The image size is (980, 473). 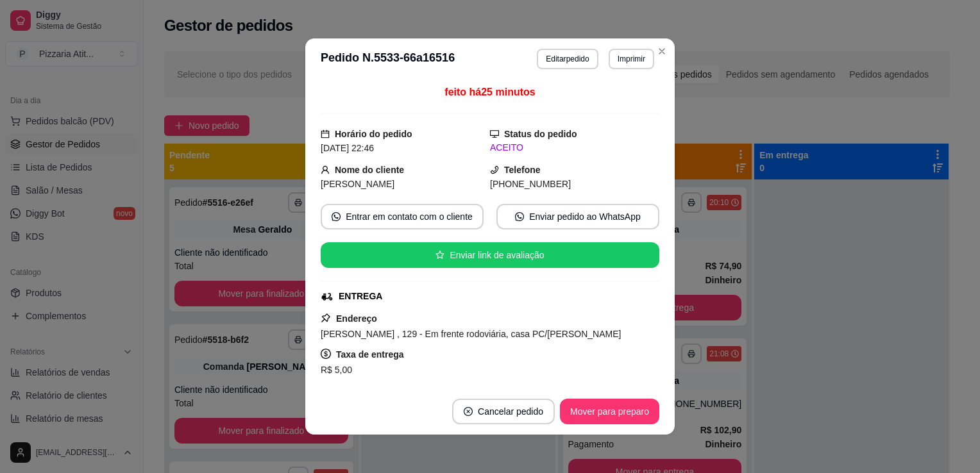 I want to click on button: Copiar Endereço, so click(x=489, y=391).